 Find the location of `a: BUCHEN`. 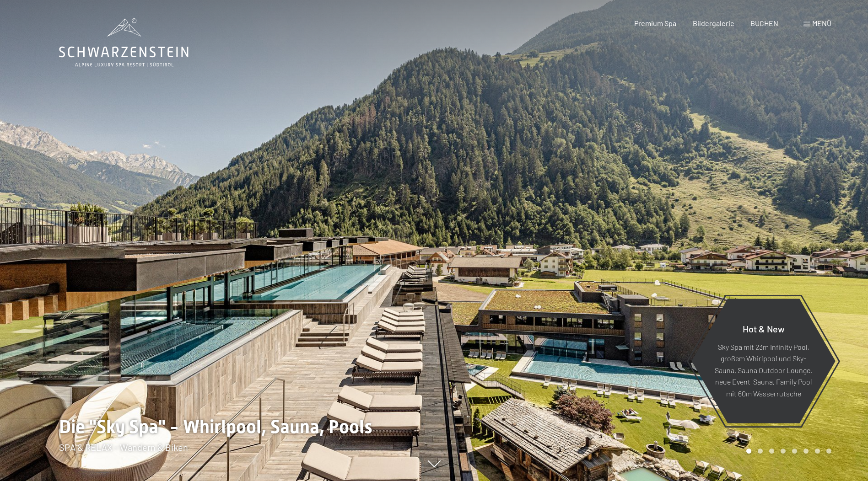

a: BUCHEN is located at coordinates (764, 23).